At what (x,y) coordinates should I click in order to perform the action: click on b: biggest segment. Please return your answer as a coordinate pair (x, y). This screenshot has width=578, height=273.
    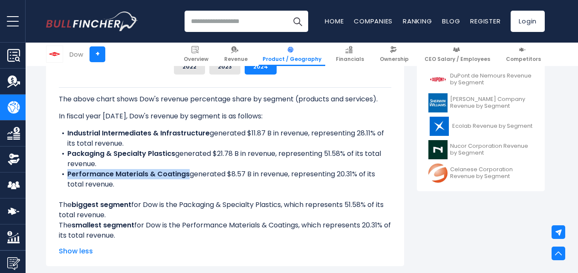
    Looking at the image, I should click on (101, 205).